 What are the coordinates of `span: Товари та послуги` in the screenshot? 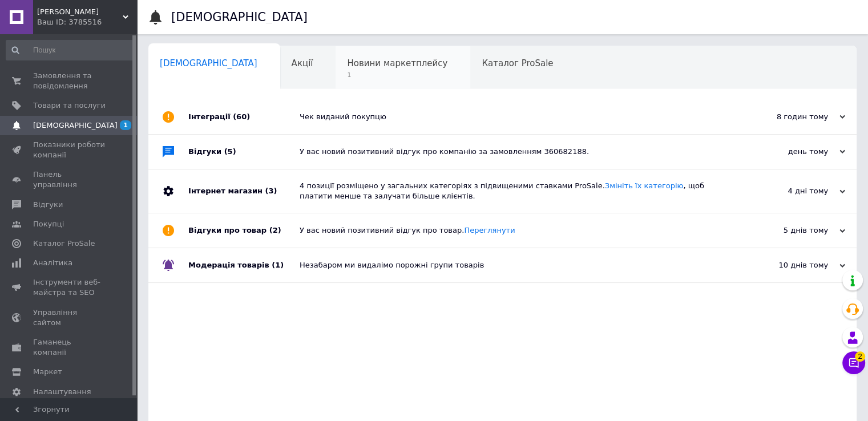 It's located at (69, 106).